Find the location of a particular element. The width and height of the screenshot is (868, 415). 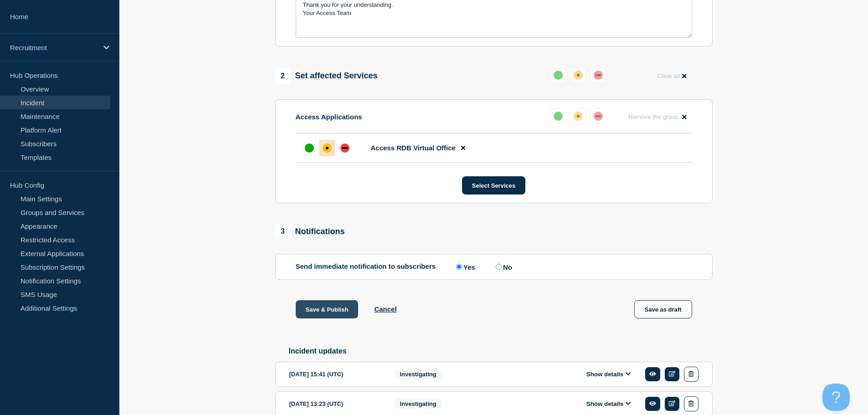

span: Remove the group is located at coordinates (654, 116).